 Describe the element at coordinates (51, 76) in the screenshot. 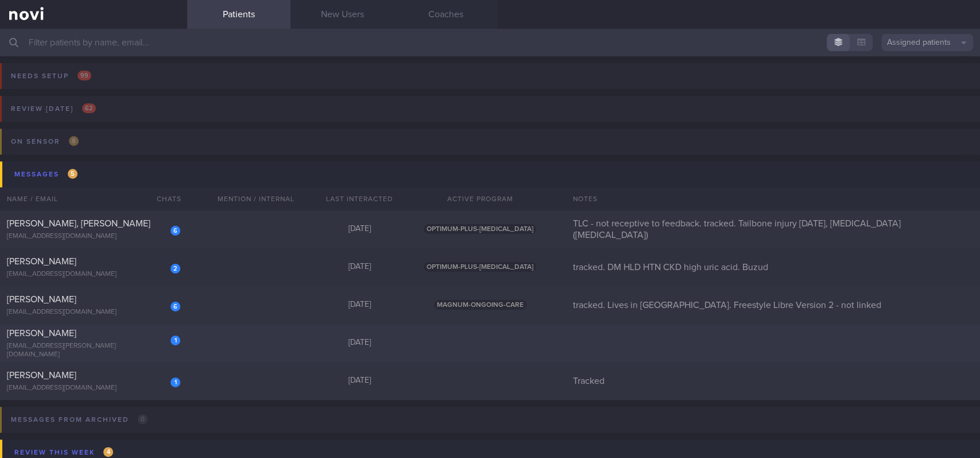

I see `div: Needs setup` at that location.